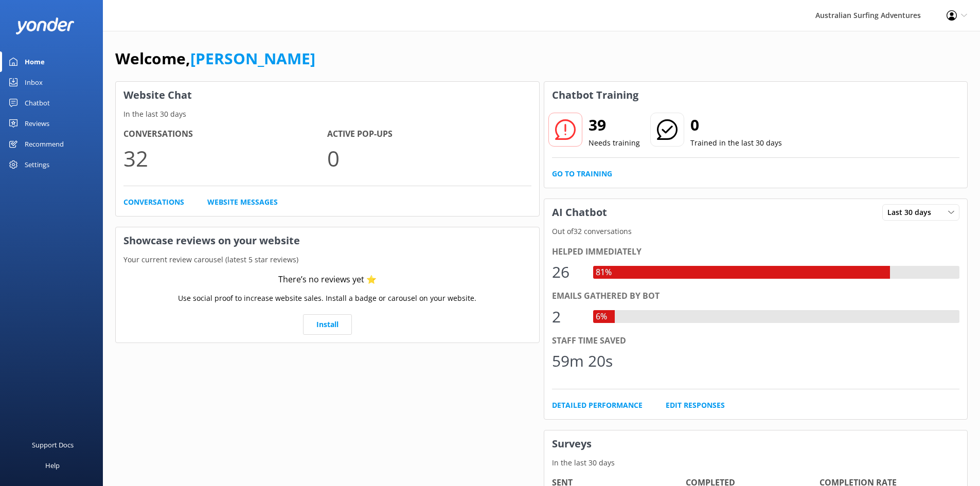 The image size is (980, 486). I want to click on div: Support Docs, so click(52, 445).